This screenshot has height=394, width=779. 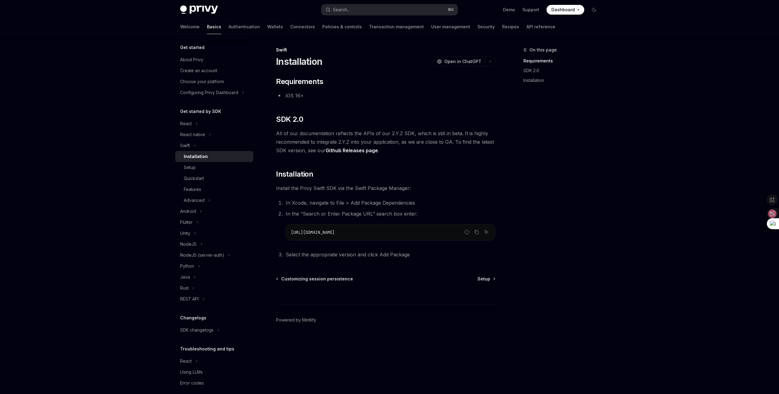 What do you see at coordinates (214, 277) in the screenshot?
I see `button: Toggle Java section` at bounding box center [214, 277].